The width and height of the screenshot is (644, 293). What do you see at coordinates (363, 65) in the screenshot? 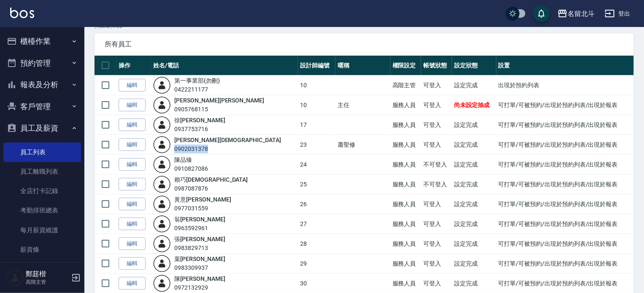
I see `th: 暱稱` at bounding box center [363, 65].